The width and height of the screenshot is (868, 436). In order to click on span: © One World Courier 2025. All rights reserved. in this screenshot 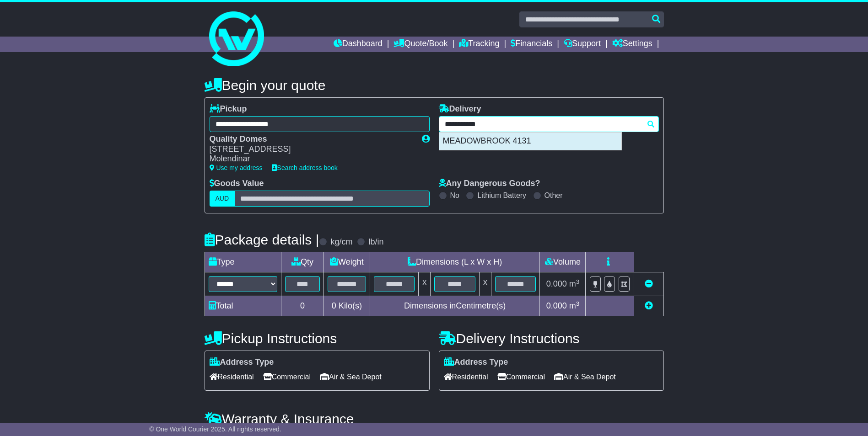, I will do `click(215, 429)`.